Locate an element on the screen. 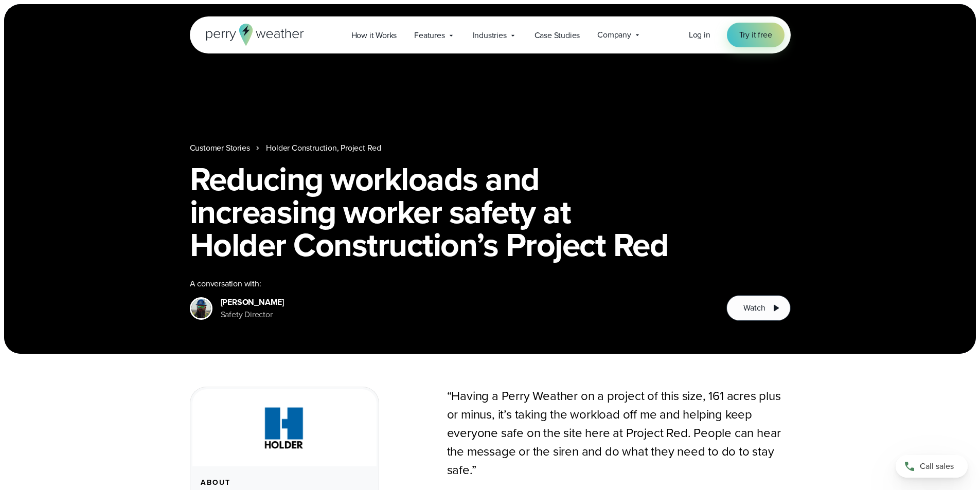 This screenshot has width=980, height=490. a: Holder Construction, Project Red is located at coordinates (324, 148).